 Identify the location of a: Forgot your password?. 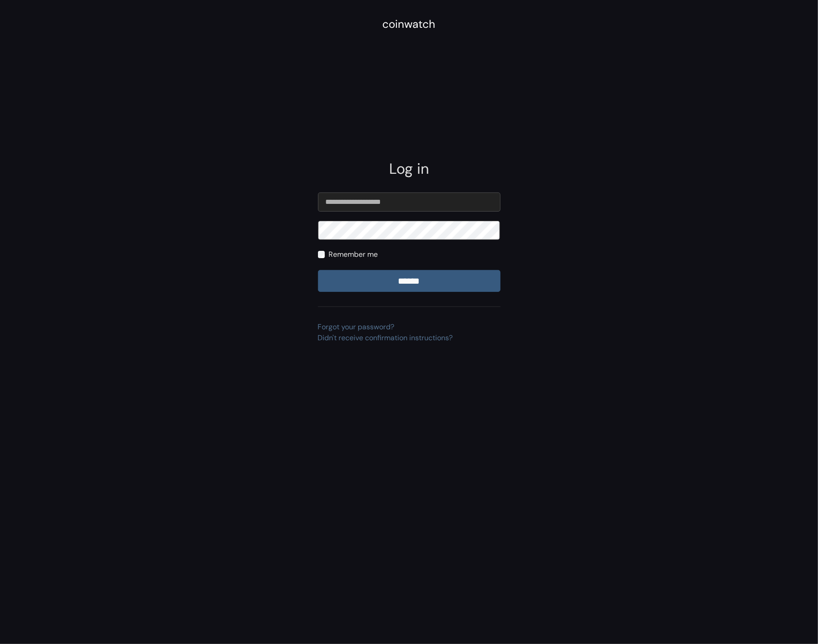
(357, 327).